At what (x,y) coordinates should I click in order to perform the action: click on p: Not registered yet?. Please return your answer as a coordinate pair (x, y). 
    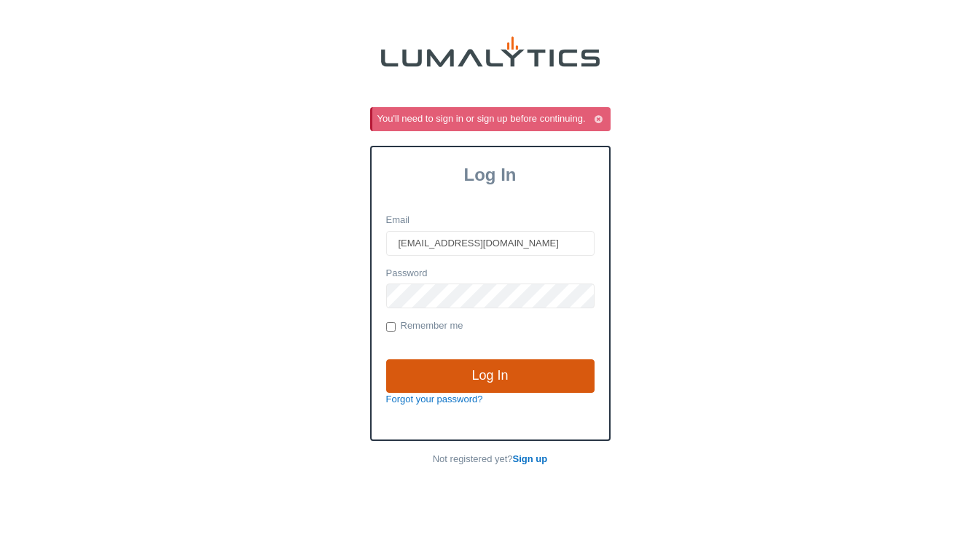
    Looking at the image, I should click on (491, 459).